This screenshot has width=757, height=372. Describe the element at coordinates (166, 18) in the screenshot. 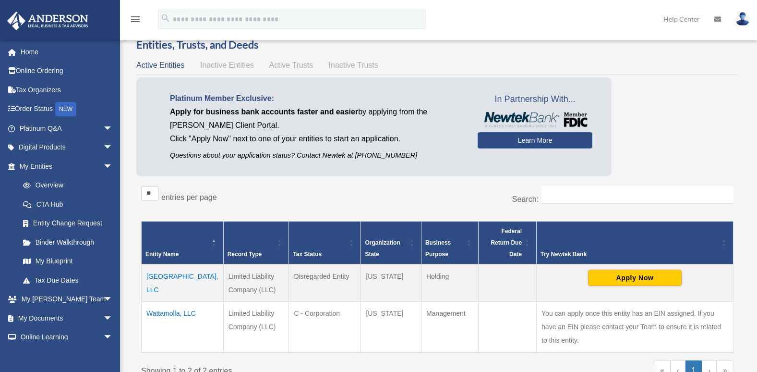

I see `i: search` at that location.